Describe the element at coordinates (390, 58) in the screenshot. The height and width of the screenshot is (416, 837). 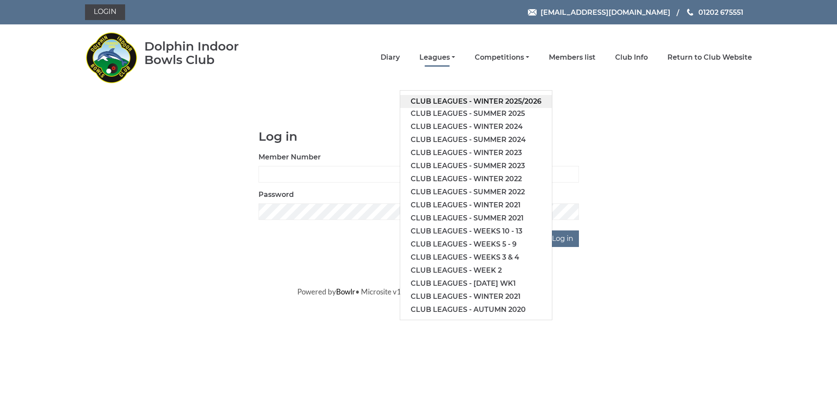
I see `a: Diary` at that location.